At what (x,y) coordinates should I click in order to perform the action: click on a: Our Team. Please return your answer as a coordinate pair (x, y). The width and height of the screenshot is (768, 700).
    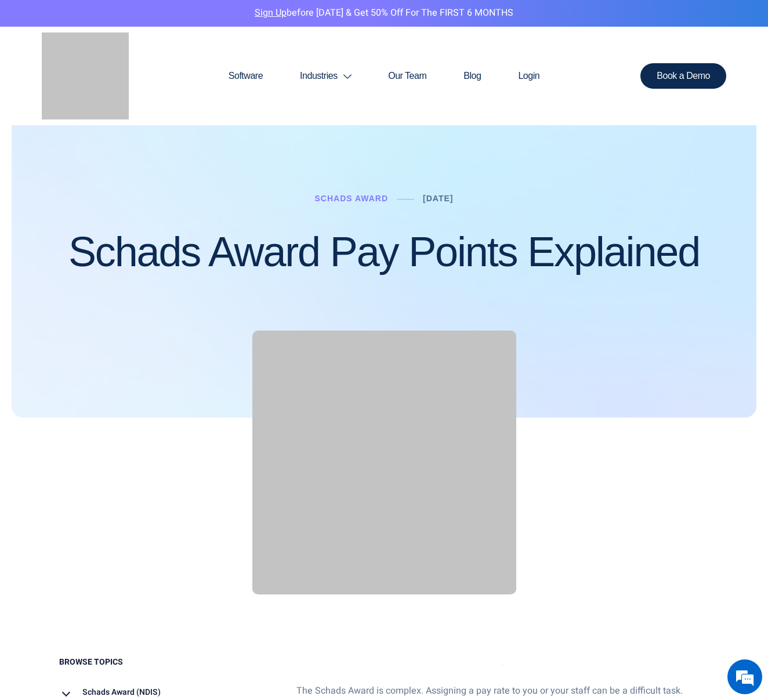
    Looking at the image, I should click on (408, 76).